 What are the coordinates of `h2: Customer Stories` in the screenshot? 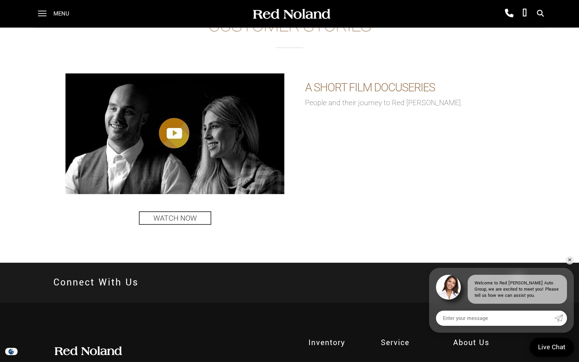 It's located at (290, 31).